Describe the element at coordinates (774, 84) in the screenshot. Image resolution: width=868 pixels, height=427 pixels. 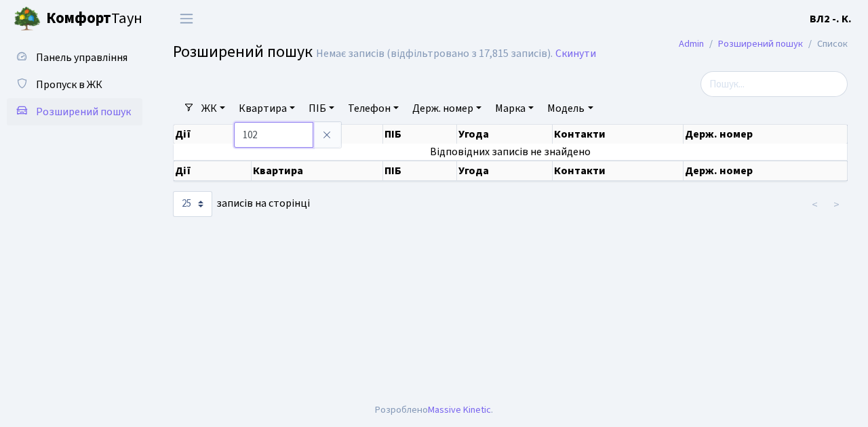
I see `input: Пошук...` at that location.